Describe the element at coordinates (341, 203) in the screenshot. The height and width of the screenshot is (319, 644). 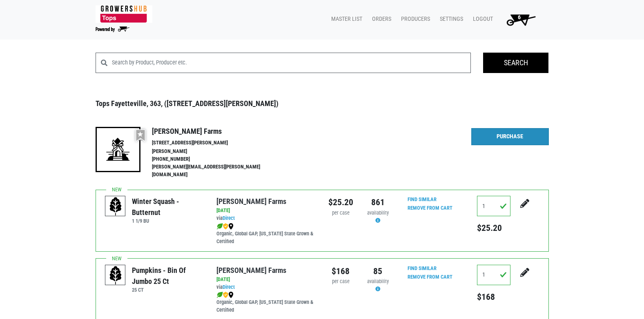
I see `div: $25.20` at that location.